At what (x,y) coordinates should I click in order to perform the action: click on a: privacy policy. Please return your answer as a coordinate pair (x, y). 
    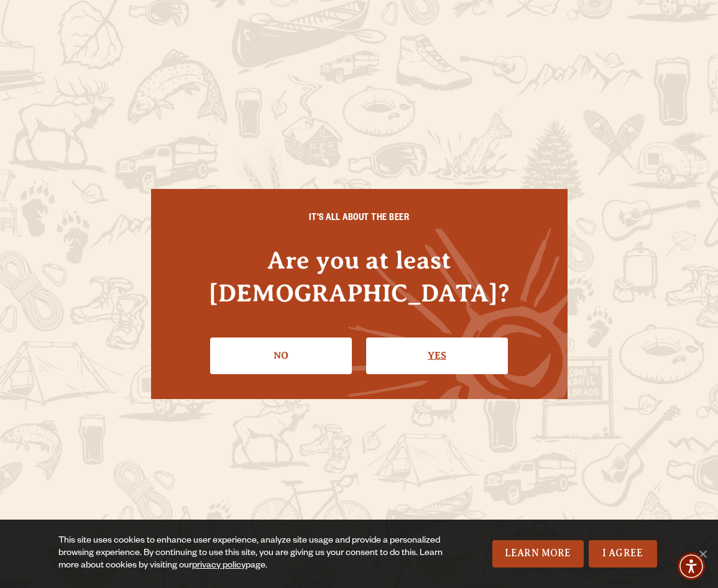
    Looking at the image, I should click on (219, 566).